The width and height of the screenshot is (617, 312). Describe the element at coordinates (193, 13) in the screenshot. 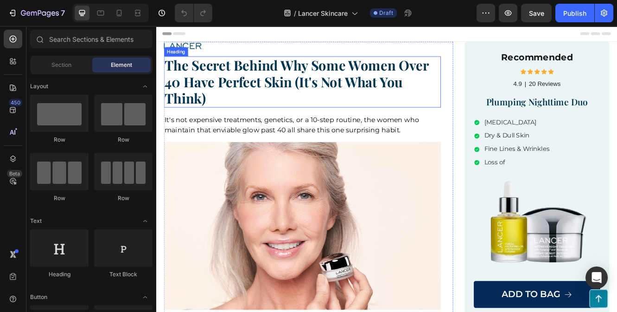

I see `div: Undo/Redo` at that location.